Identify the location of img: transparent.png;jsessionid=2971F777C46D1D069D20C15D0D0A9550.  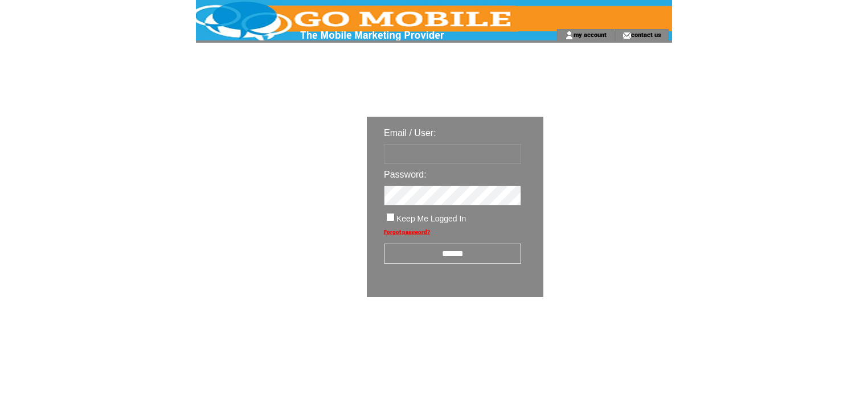
(605, 332).